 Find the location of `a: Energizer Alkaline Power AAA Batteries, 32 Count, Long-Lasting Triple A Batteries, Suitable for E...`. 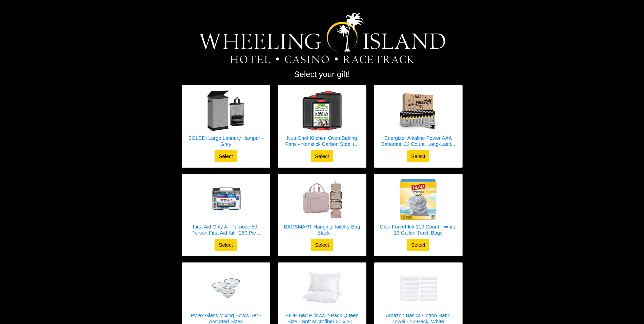

a: Energizer Alkaline Power AAA Batteries, 32 Count, Long-Lasting Triple A Batteries, Suitable for E... is located at coordinates (418, 120).